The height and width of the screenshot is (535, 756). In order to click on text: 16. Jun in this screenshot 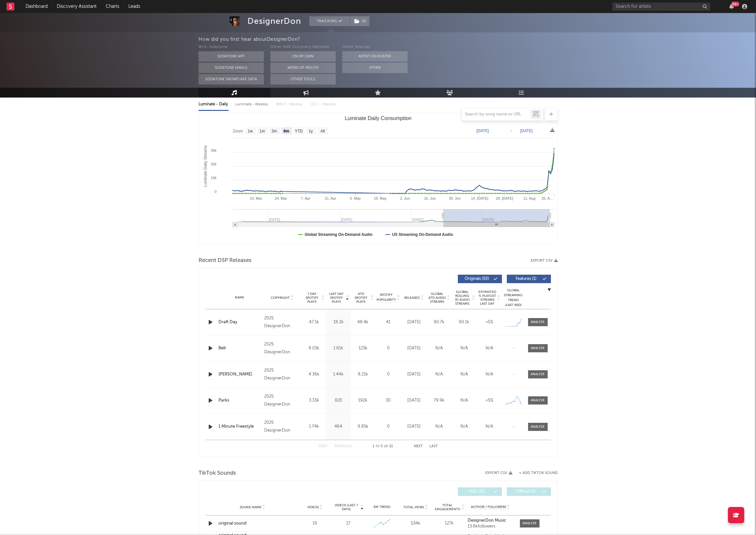, I will do `click(430, 199)`.